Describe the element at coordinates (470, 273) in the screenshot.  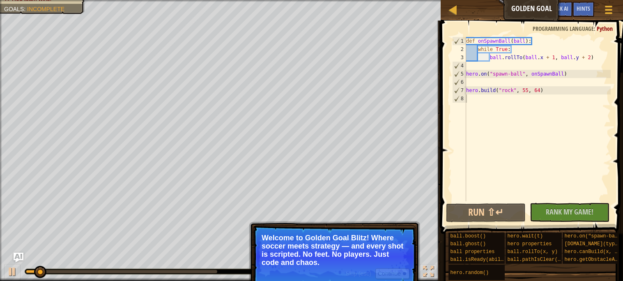
I see `span: hero.random()` at that location.